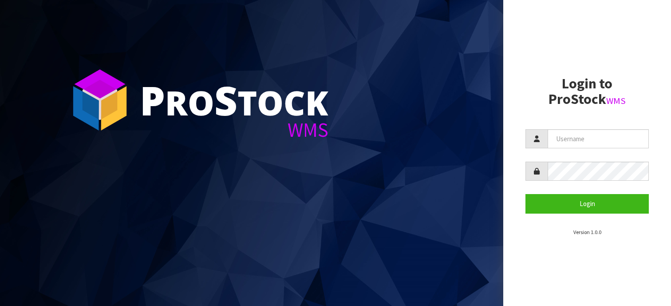  Describe the element at coordinates (226, 100) in the screenshot. I see `span: S` at that location.